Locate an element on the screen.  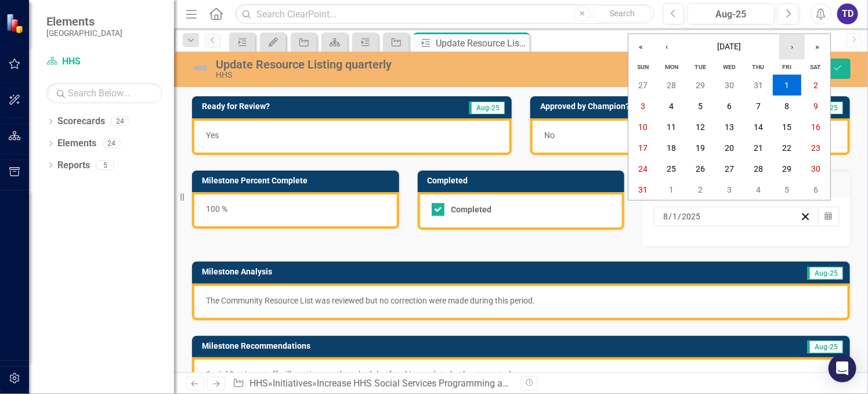
abbr: August 2, 2025 is located at coordinates (816, 85).